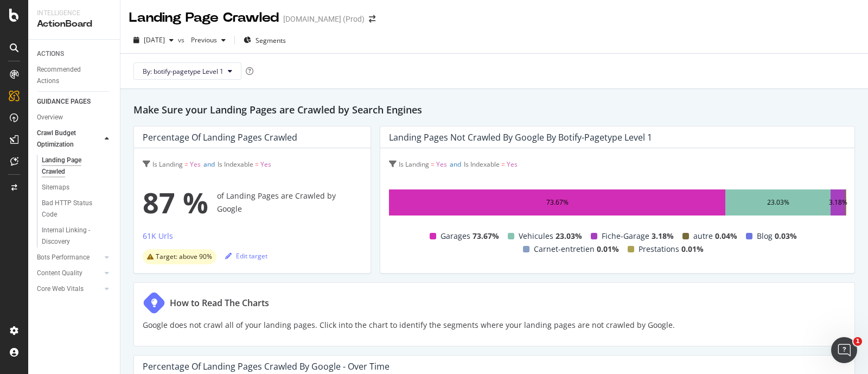 This screenshot has height=374, width=868. I want to click on div: Landing Pages not Crawled by Google by botify-pagetype Level 1, so click(520, 137).